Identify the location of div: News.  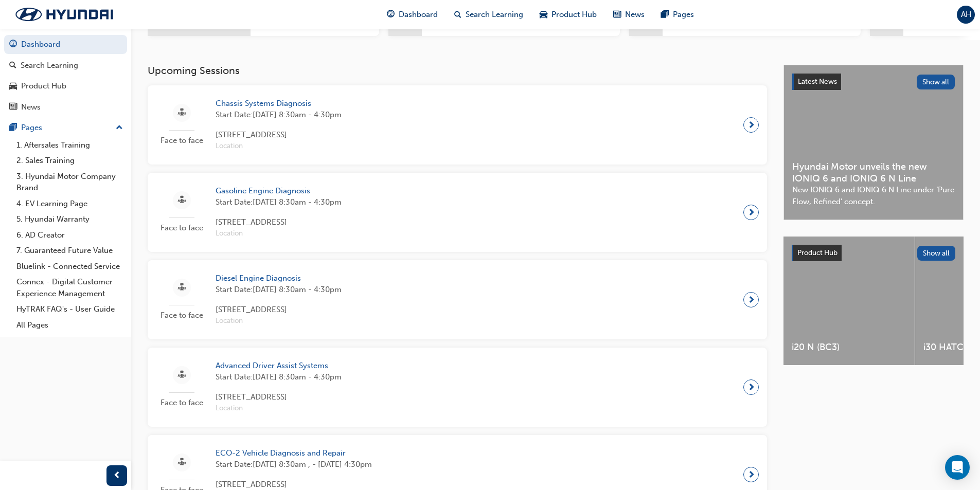
(31, 107).